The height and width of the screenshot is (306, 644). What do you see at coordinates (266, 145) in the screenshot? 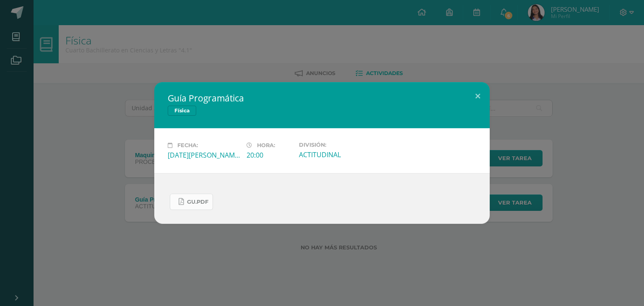
I see `span: Hora:` at bounding box center [266, 145].